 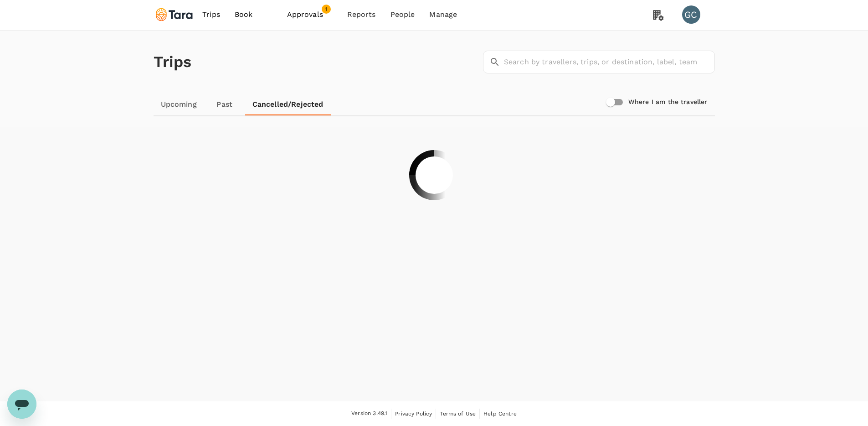 I want to click on img: Tara Climate Ltd, so click(x=175, y=15).